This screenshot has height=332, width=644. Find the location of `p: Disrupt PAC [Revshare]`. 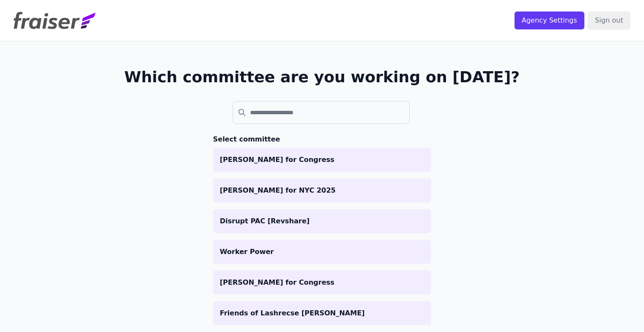

p: Disrupt PAC [Revshare] is located at coordinates (322, 221).